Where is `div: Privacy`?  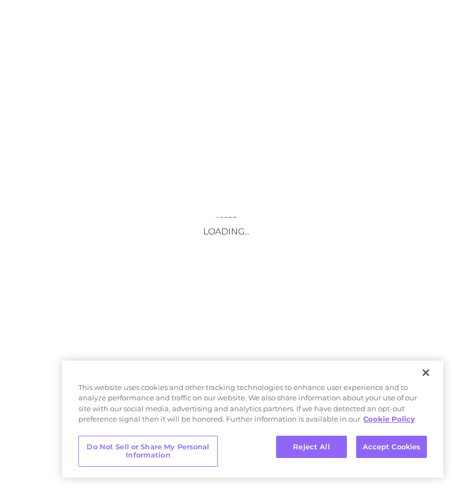
div: Privacy is located at coordinates (253, 419).